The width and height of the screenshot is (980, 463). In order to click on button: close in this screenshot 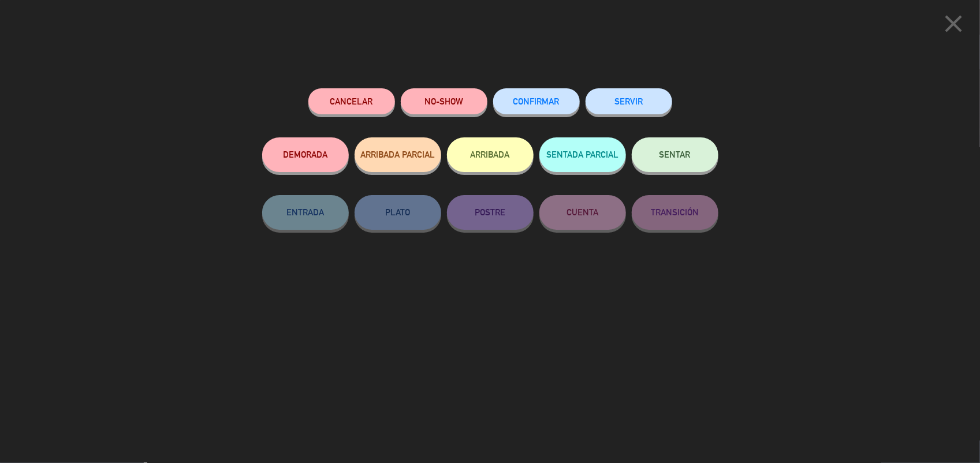, I will do `click(954, 25)`.